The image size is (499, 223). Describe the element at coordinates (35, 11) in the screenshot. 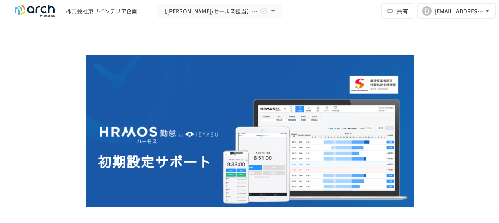

I see `img: logo-default@2x-9cf2c760.svg` at that location.